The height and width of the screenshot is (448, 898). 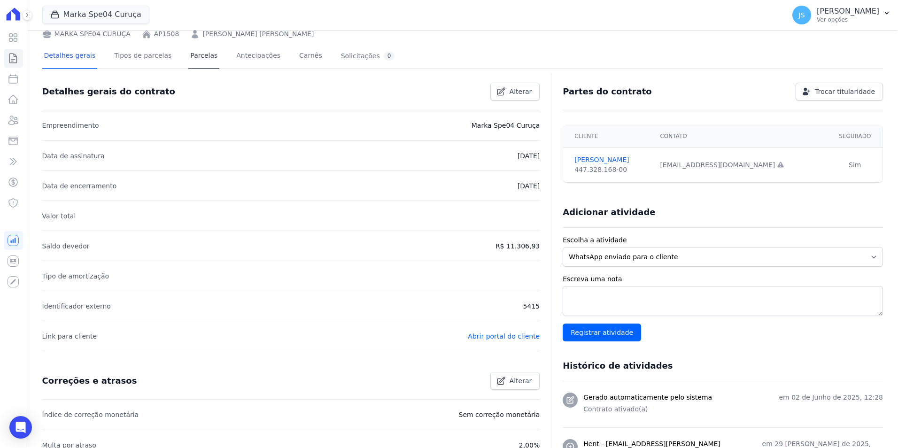 What do you see at coordinates (612, 170) in the screenshot?
I see `div: 447.328.168-00` at bounding box center [612, 170].